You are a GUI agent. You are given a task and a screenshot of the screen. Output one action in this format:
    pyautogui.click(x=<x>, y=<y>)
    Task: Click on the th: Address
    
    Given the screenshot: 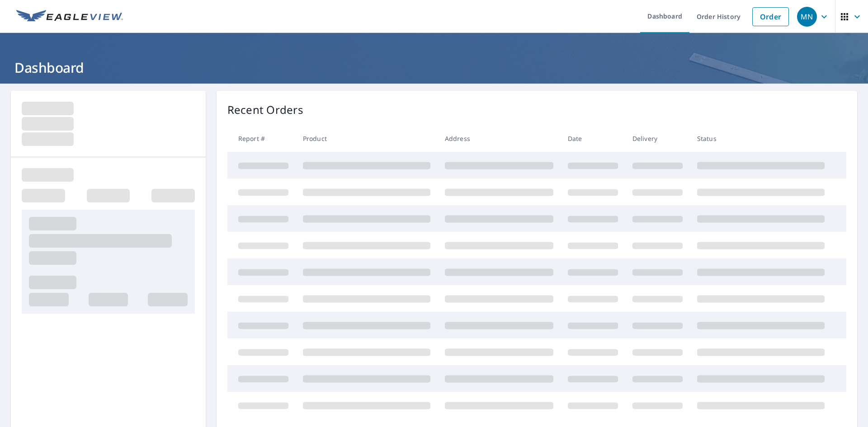 What is the action you would take?
    pyautogui.click(x=499, y=138)
    